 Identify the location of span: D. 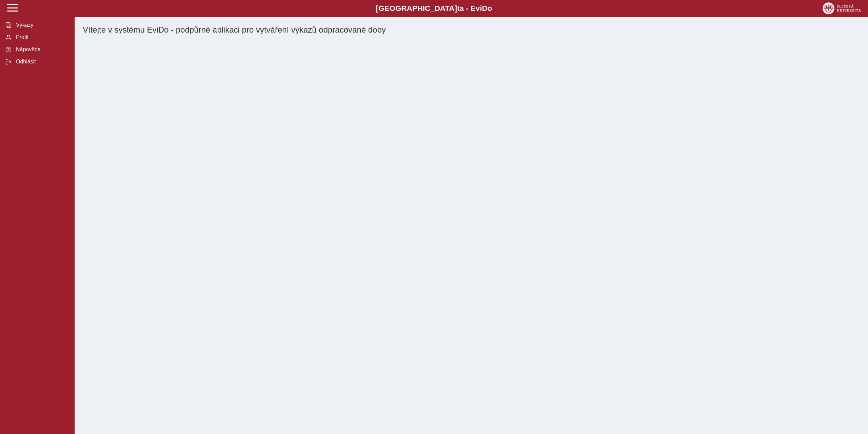
(484, 8).